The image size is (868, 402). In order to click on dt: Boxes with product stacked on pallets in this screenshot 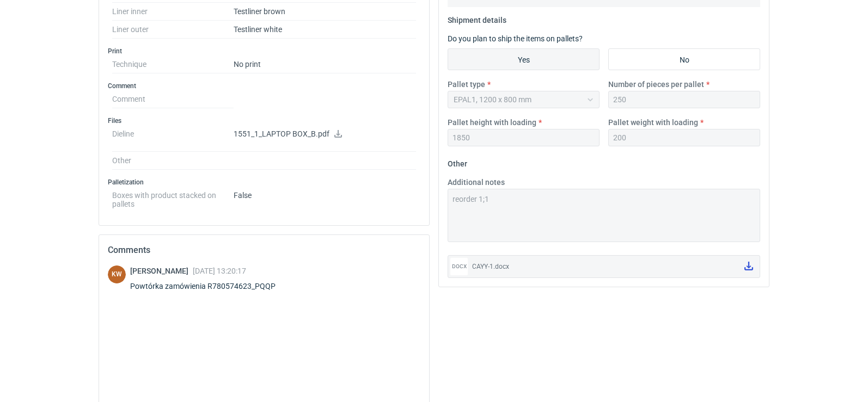, I will do `click(172, 198)`.